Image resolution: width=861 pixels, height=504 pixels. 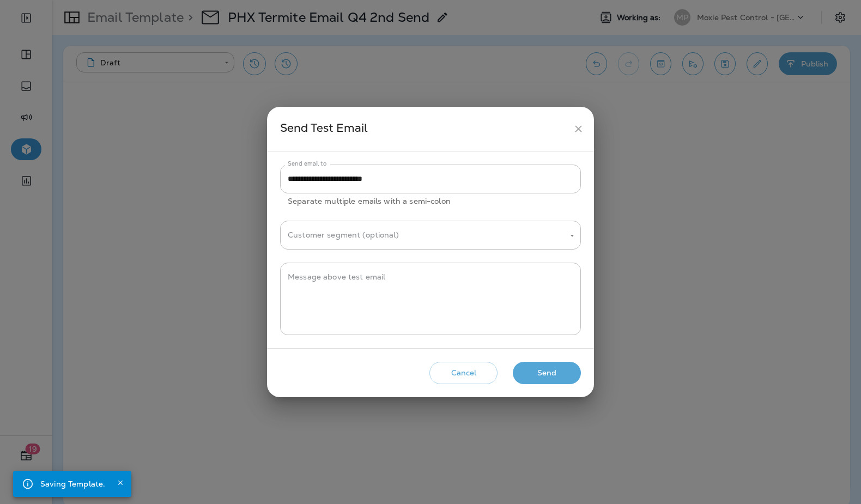 What do you see at coordinates (547, 373) in the screenshot?
I see `button: Send` at bounding box center [547, 373].